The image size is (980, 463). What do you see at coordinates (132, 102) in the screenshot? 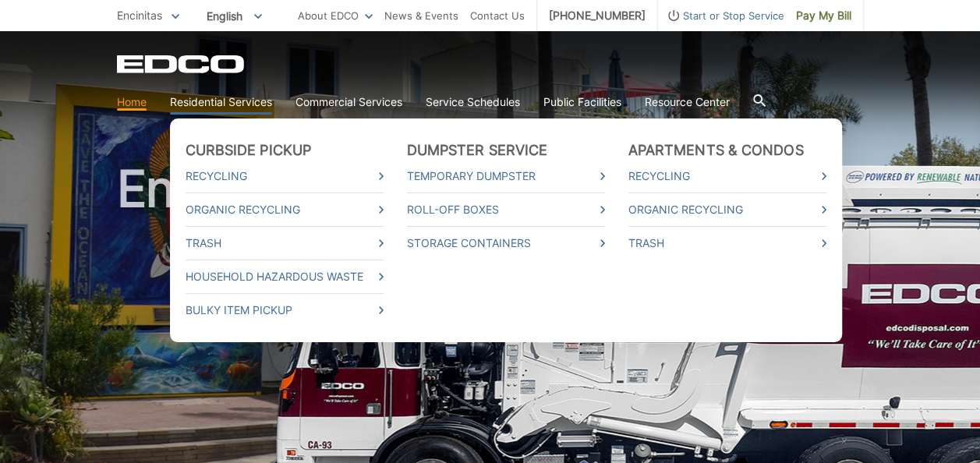
I see `a: Home` at bounding box center [132, 102].